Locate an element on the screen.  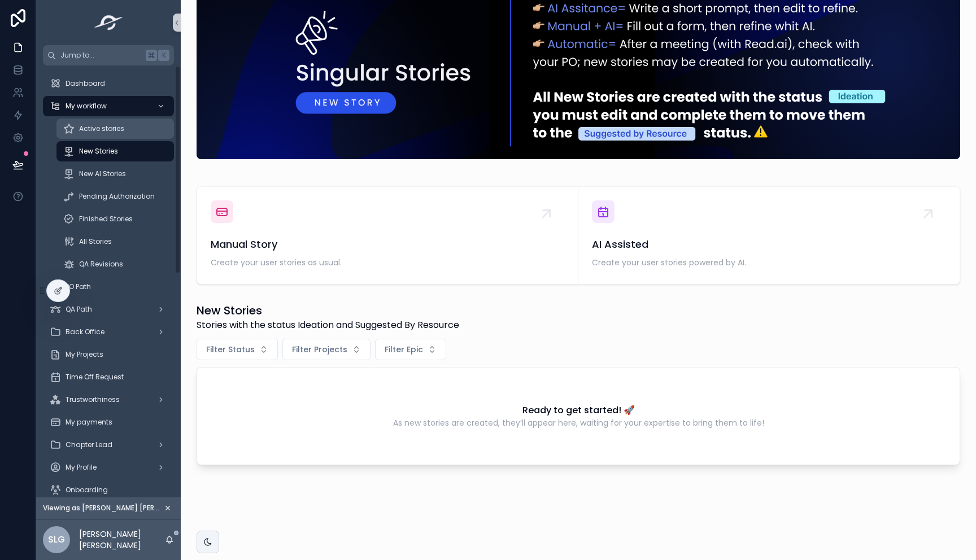
a: Trustworthiness is located at coordinates (109, 400).